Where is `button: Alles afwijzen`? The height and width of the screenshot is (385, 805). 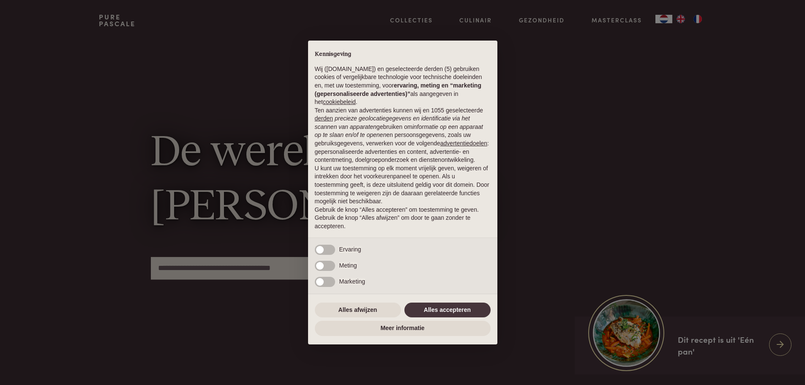 button: Alles afwijzen is located at coordinates (358, 310).